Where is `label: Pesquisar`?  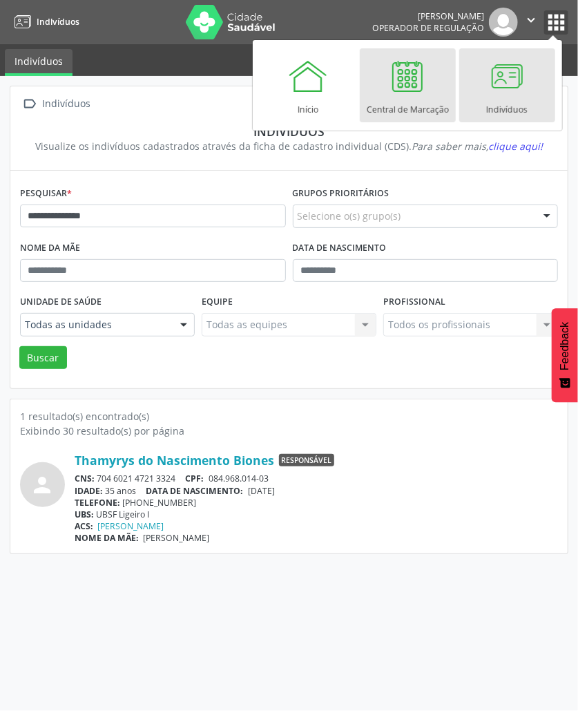 label: Pesquisar is located at coordinates (46, 193).